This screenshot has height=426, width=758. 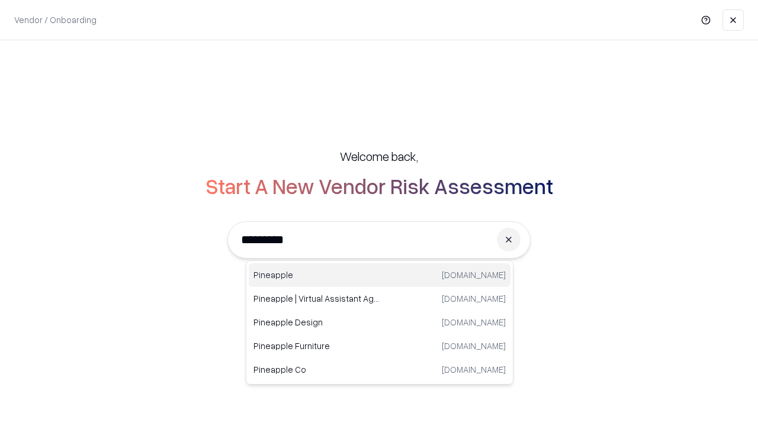 I want to click on p: Pineapple | Virtual Assistant Agency, so click(x=316, y=298).